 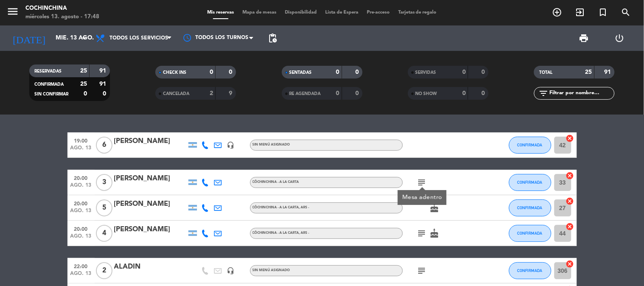 I want to click on i: filter_list, so click(x=543, y=93).